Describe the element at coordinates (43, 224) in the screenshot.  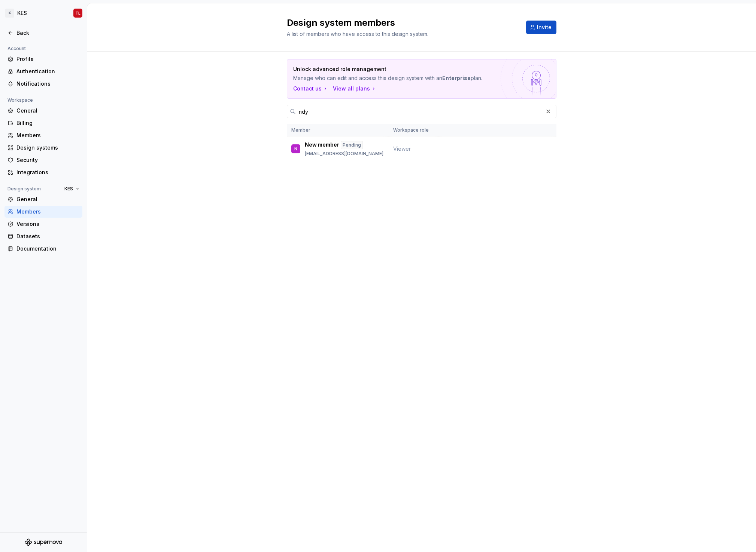
I see `a: Versions` at that location.